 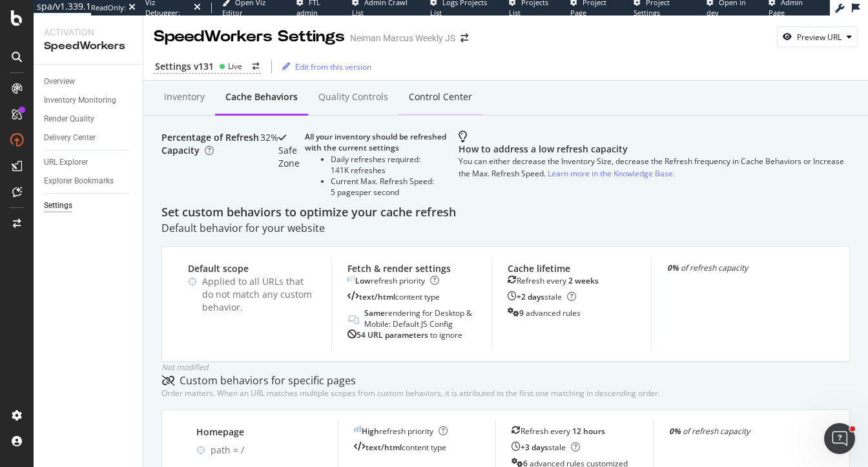 I want to click on b: 54 URL parameters, so click(x=393, y=334).